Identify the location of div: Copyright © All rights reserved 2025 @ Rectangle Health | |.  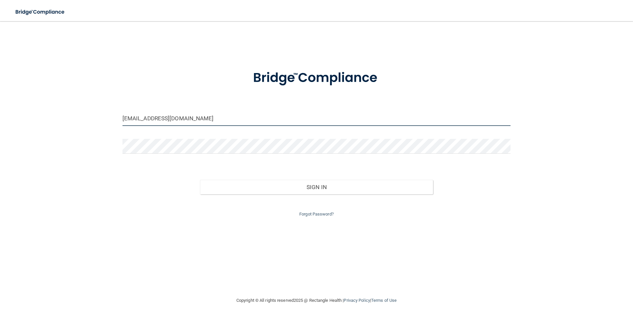
(317, 301).